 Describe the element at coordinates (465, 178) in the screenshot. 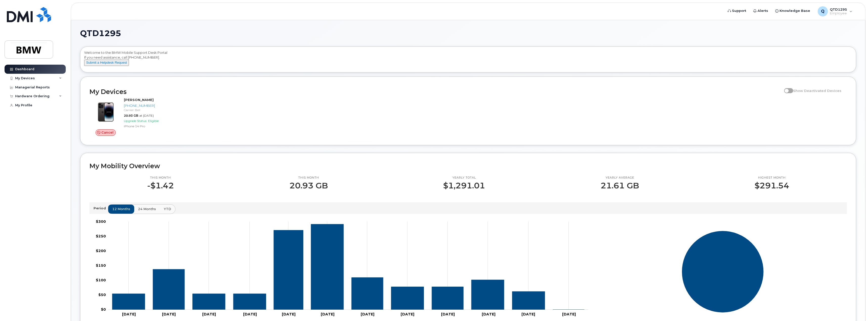

I see `p: Yearly total` at that location.